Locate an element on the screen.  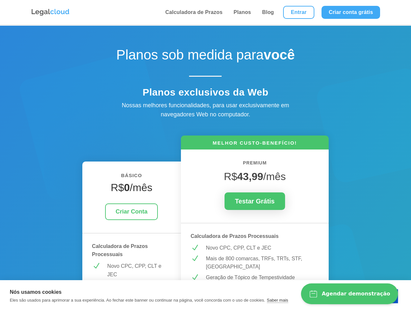
h6: MELHOR CUSTO-BENEFÍCIO! is located at coordinates (255, 144).